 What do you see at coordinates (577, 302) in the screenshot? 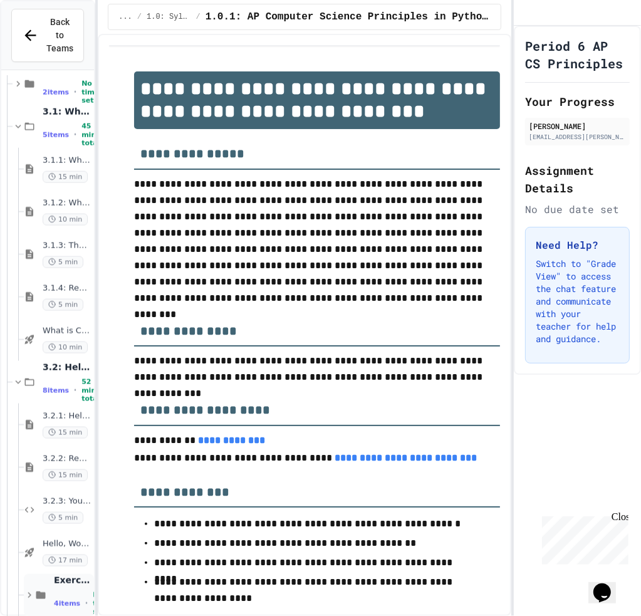
I see `p: Switch to "Grade View" to access the chat feature and communicate with your teacher for help and ...` at bounding box center [577, 302].